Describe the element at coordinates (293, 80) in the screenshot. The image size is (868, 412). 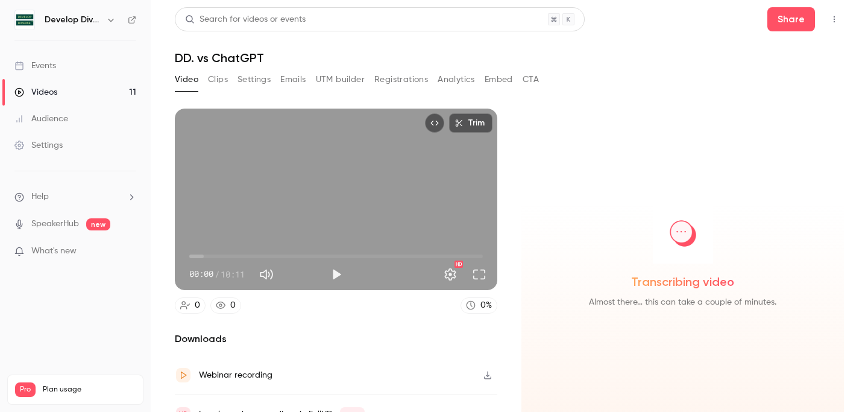
I see `button: Emails` at that location.